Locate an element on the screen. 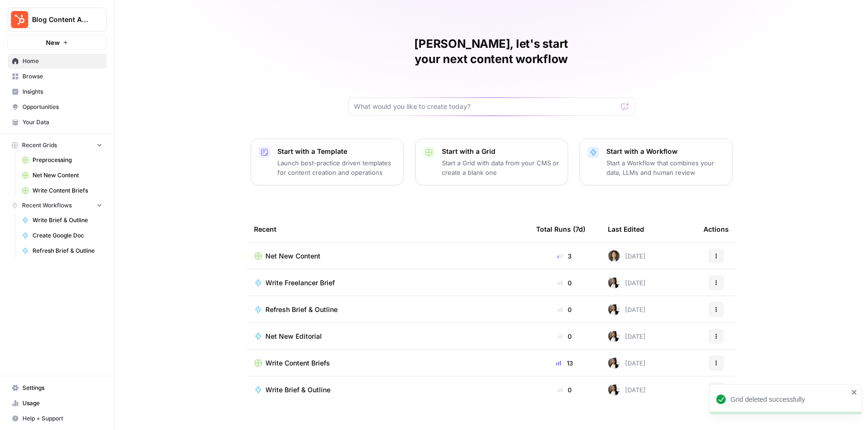  a: Insights is located at coordinates (57, 92).